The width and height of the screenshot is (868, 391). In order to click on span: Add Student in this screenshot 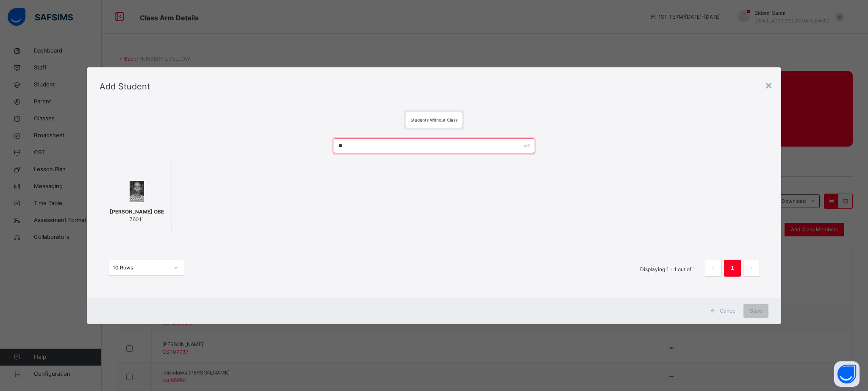, I will do `click(124, 86)`.